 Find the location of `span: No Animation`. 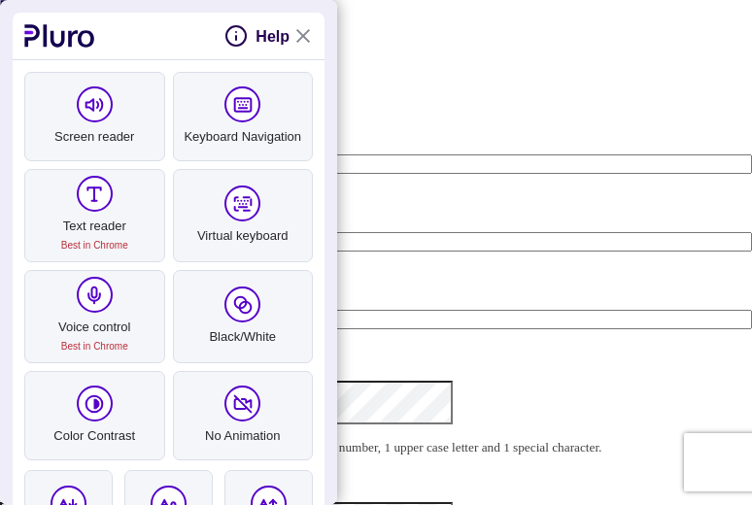

span: No Animation is located at coordinates (243, 436).